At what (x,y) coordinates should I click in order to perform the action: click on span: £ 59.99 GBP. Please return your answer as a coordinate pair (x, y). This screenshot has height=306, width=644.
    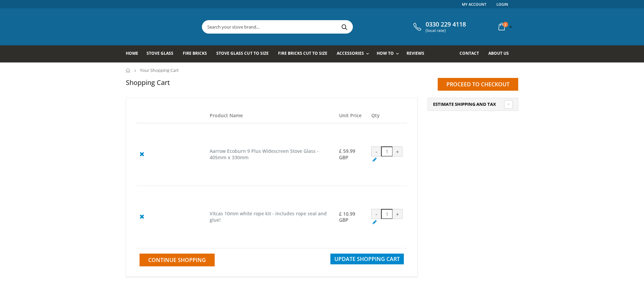
    Looking at the image, I should click on (347, 154).